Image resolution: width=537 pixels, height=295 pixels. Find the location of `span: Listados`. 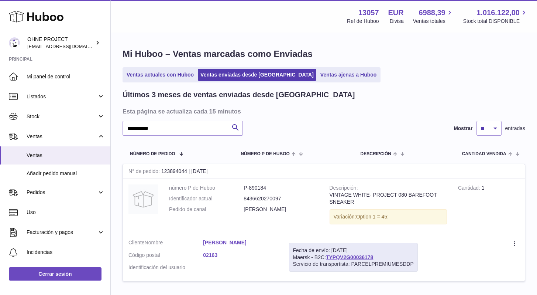

span: Listados is located at coordinates (62, 96).